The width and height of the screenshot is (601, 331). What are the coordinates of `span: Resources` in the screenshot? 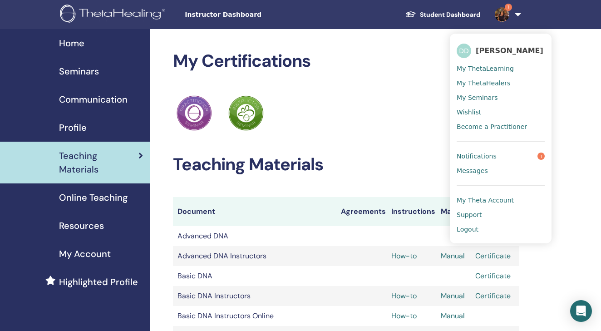 It's located at (81, 225).